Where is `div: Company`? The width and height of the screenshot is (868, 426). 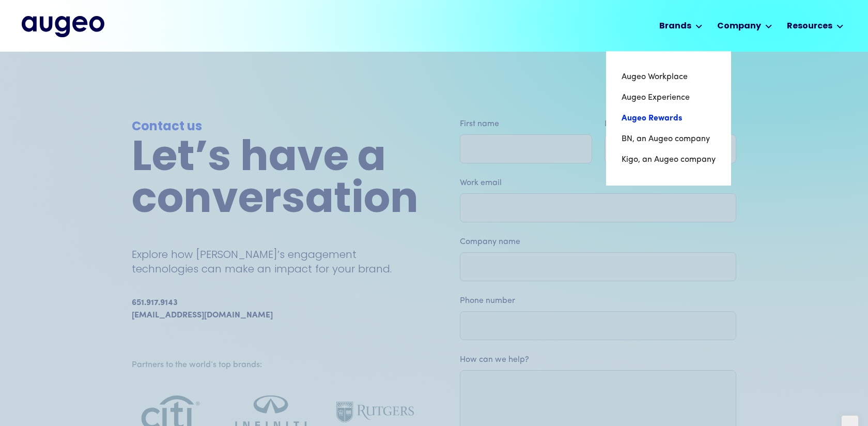
div: Company is located at coordinates (738, 27).